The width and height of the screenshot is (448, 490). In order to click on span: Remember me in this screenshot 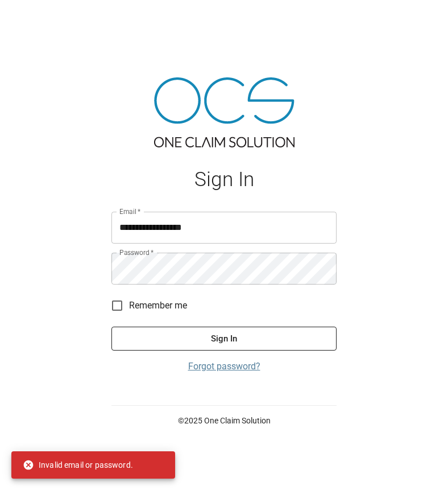, I will do `click(158, 306)`.